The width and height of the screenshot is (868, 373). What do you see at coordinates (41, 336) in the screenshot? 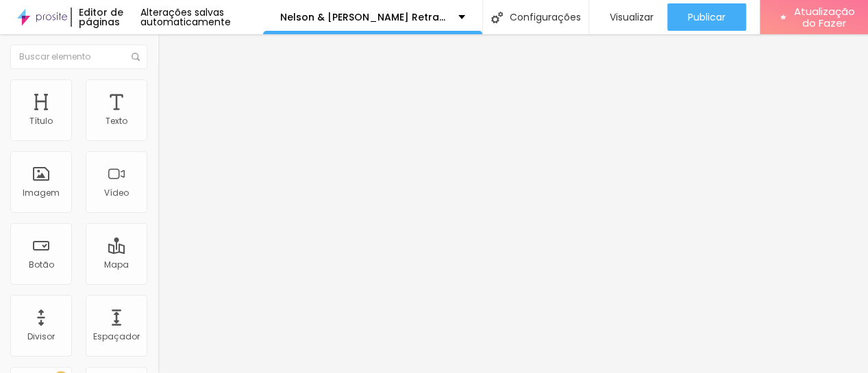
I see `font: Divisor` at bounding box center [41, 336].